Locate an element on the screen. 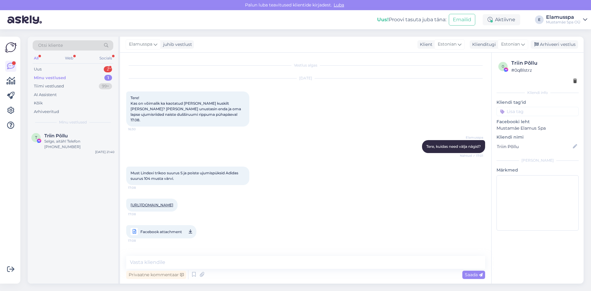 Image resolution: width=591 pixels, height=291 pixels. div: Klient is located at coordinates (424, 44).